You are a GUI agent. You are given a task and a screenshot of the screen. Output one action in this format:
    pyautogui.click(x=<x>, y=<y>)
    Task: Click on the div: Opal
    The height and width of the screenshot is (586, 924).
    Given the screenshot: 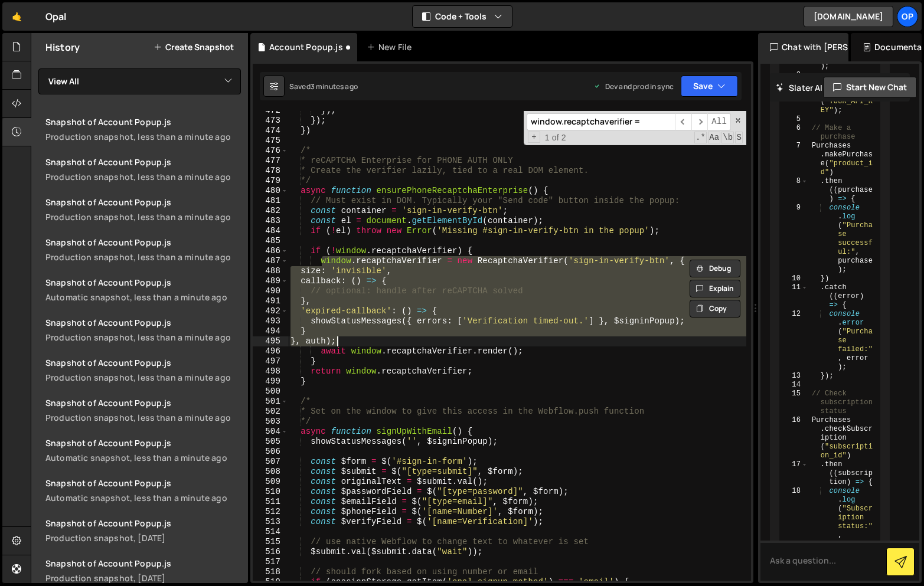 What is the action you would take?
    pyautogui.click(x=57, y=17)
    